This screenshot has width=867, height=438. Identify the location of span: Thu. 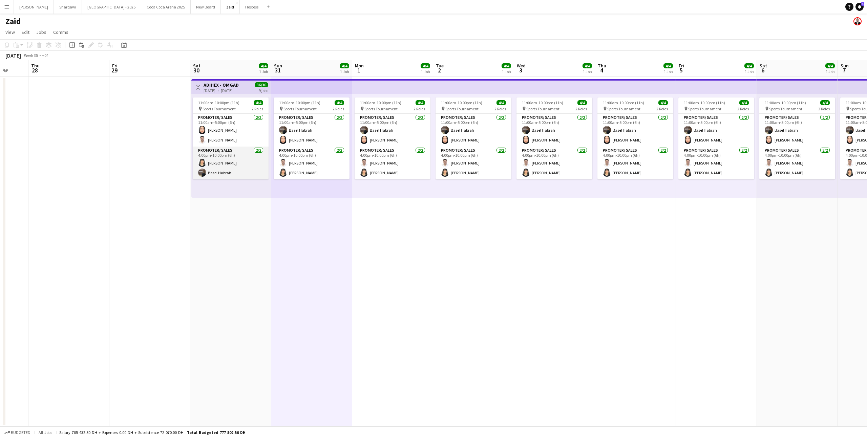
(602, 66).